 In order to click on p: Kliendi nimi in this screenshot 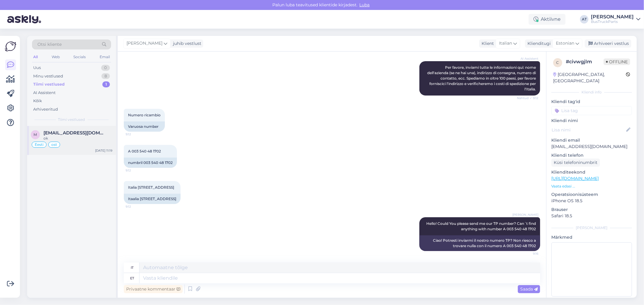, I will do `click(592, 121)`.